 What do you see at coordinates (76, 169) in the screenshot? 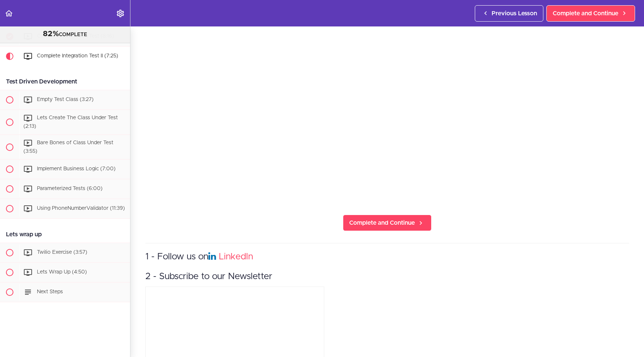
I see `span: Implement Business Logic (7:00)` at bounding box center [76, 169].